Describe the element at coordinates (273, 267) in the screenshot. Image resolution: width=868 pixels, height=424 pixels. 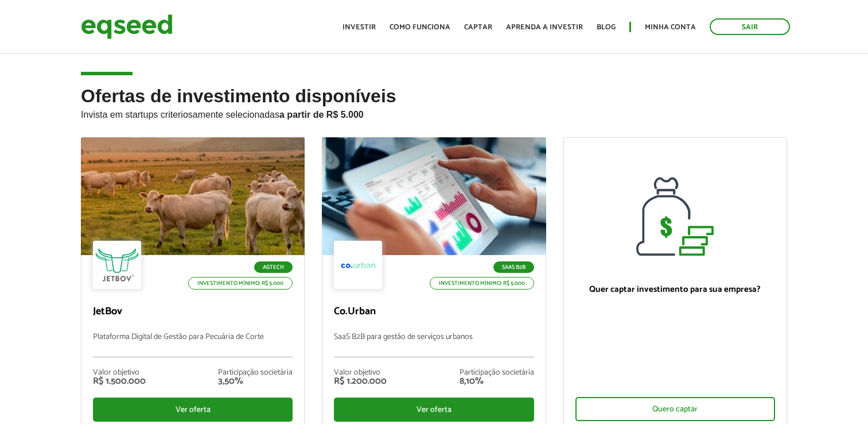
I see `p: Agtech` at that location.